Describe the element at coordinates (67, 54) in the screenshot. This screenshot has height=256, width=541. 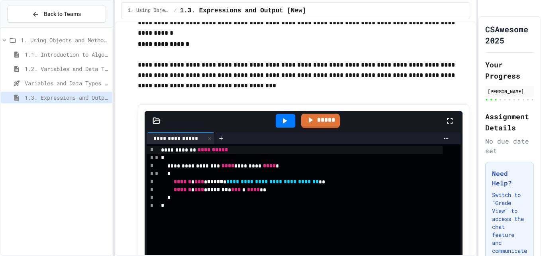
I see `span: 1.1. Introduction to Algorithms, Programming, and Compilers` at that location.